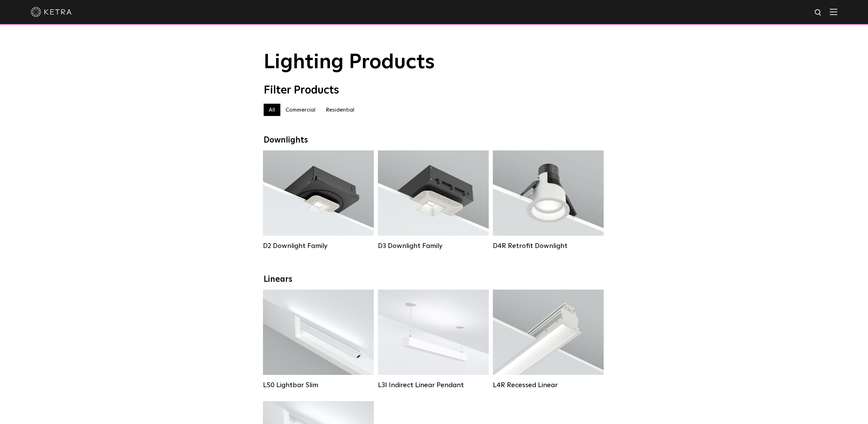 Image resolution: width=868 pixels, height=424 pixels. What do you see at coordinates (548, 201) in the screenshot?
I see `a: D4R Retrofit Downlight Lumen Output:800Colors:White / BlackBeam Angles:15° / 25° / 40° / 60°Watta...` at bounding box center [548, 201].